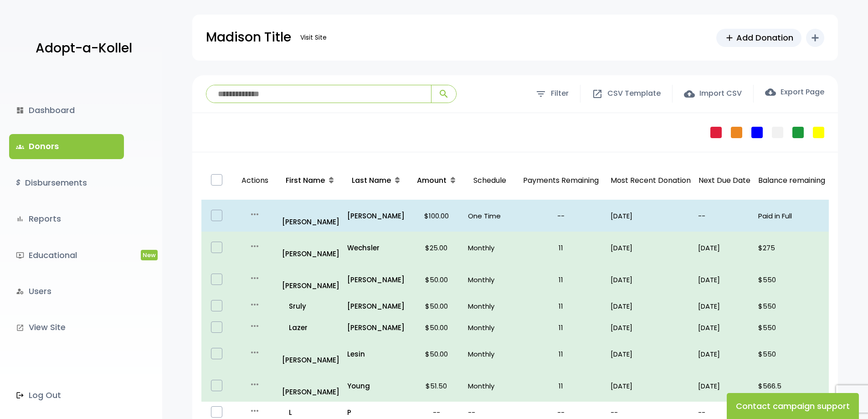 Image resolution: width=868 pixels, height=419 pixels. What do you see at coordinates (376, 412) in the screenshot?
I see `a: P` at bounding box center [376, 412].